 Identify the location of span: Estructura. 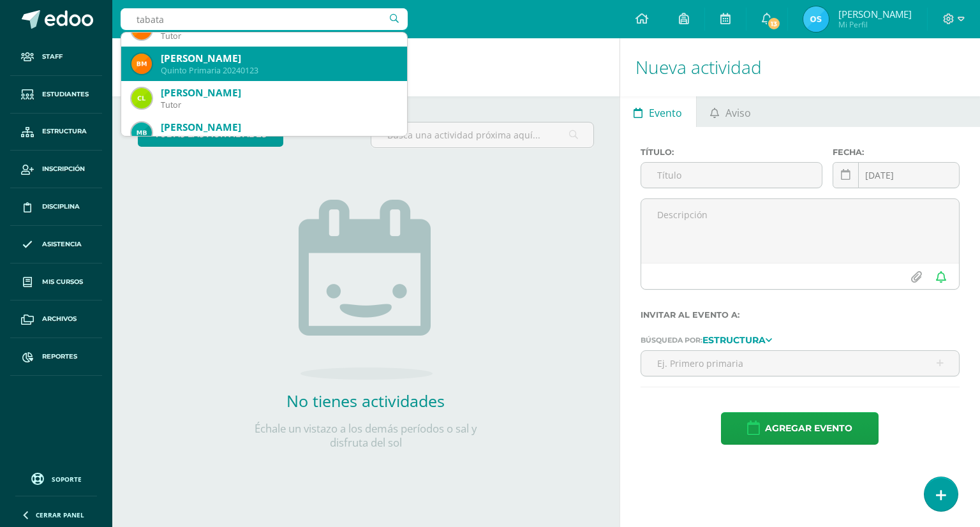
(65, 132).